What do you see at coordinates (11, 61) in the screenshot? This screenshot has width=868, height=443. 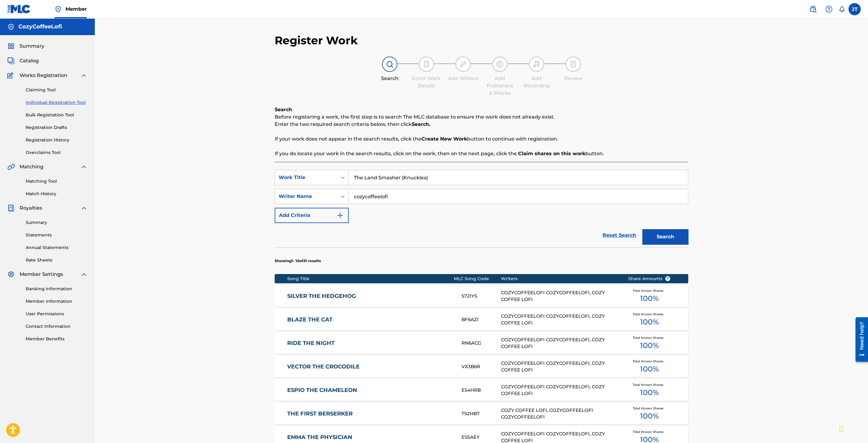 I see `img: Catalog` at bounding box center [11, 61].